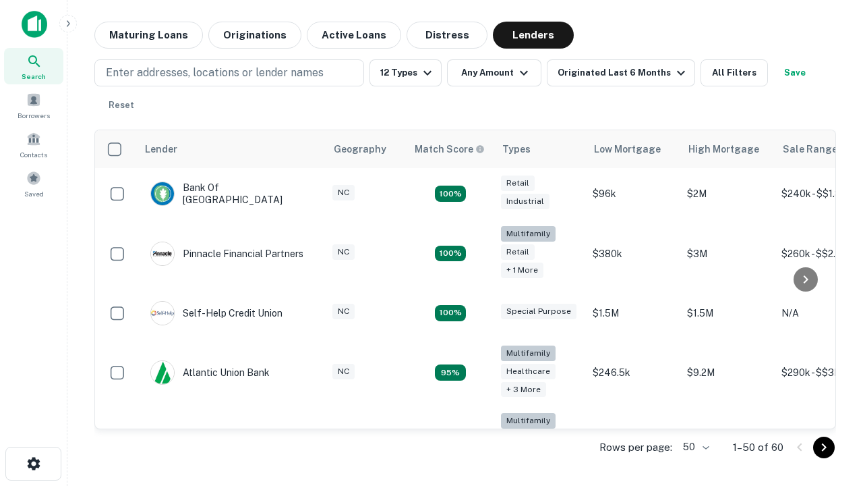 The image size is (863, 486). I want to click on div: Matching Properties: 17, hasApolloMatch: undefined, so click(451, 254).